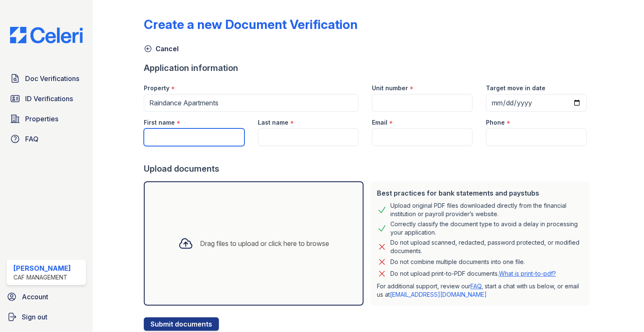 This screenshot has height=332, width=644. I want to click on span: Properties, so click(41, 118).